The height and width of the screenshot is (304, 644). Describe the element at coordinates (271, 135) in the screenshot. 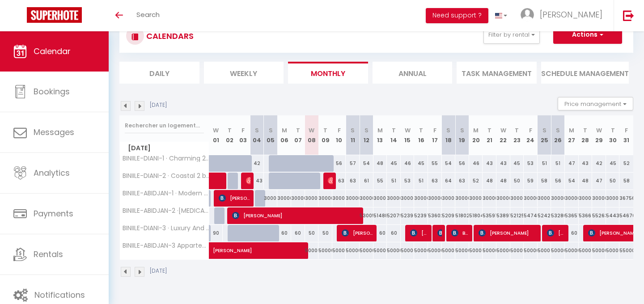

I see `th: 05` at that location.